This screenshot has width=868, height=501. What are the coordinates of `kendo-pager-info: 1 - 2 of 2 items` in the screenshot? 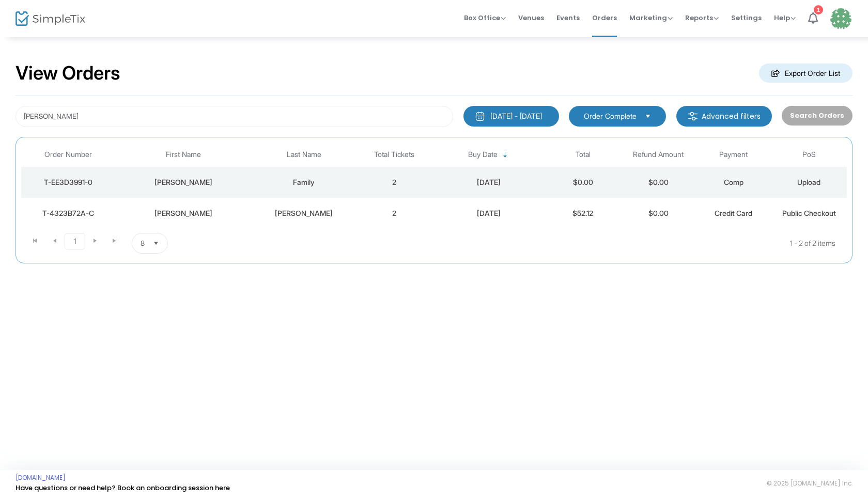 It's located at (553, 244).